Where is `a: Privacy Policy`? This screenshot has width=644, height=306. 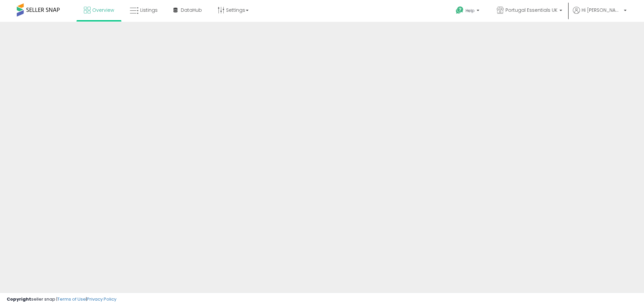 a: Privacy Policy is located at coordinates (102, 299).